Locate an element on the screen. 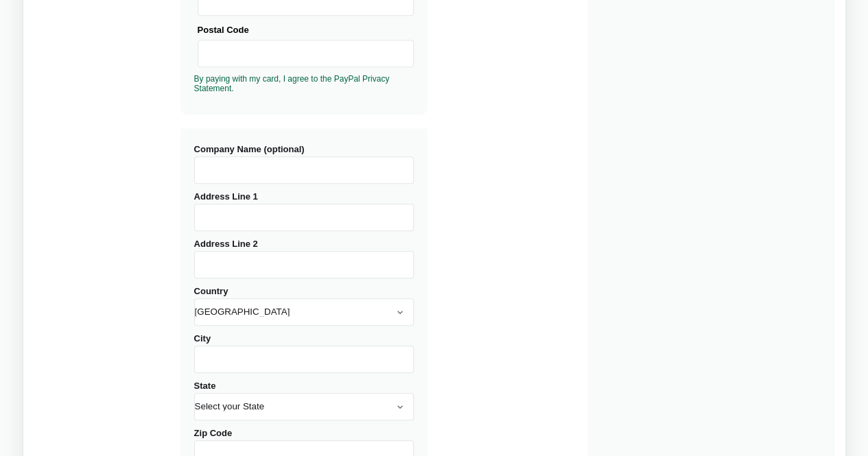 The height and width of the screenshot is (456, 868). a: By paying with my card, I agree to the PayPal Privacy Statement. is located at coordinates (292, 84).